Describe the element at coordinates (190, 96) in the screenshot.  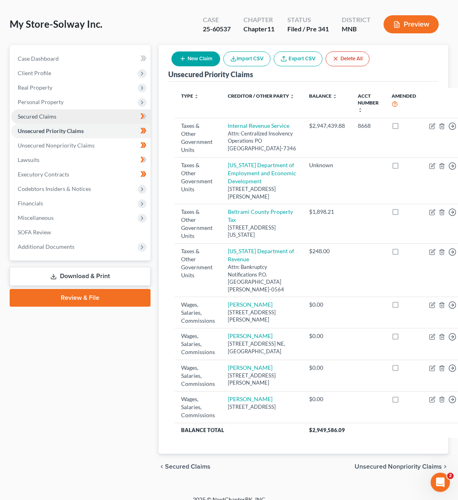
I see `a: Type unfold_more` at that location.